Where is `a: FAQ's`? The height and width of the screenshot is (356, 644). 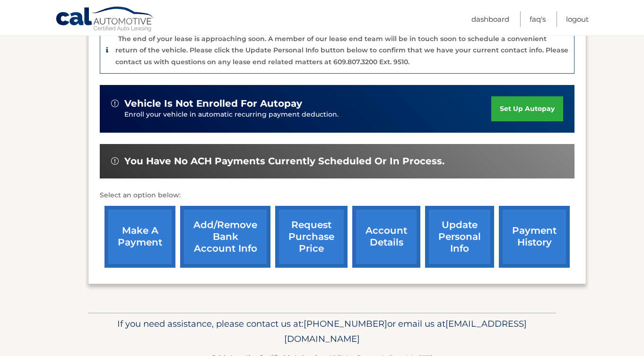 a: FAQ's is located at coordinates (537, 18).